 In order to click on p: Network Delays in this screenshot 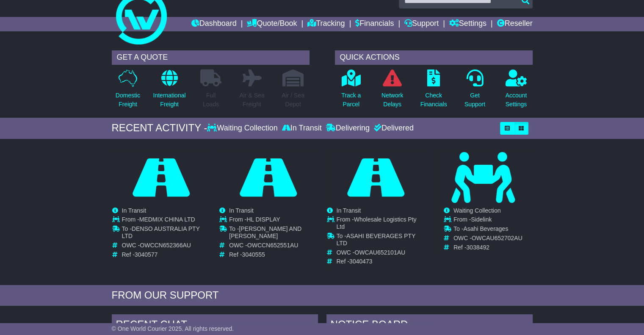, I will do `click(391, 100)`.